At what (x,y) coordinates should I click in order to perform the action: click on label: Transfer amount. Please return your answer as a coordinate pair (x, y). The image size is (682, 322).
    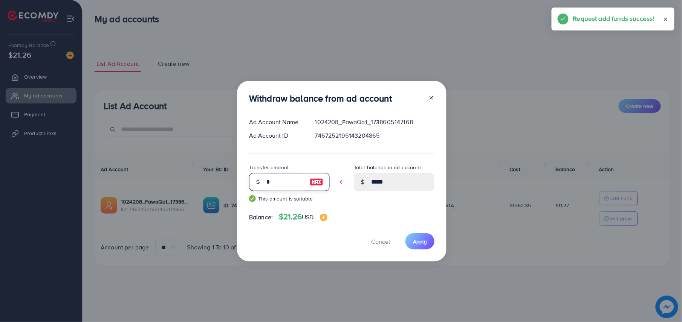
    Looking at the image, I should click on (268, 168).